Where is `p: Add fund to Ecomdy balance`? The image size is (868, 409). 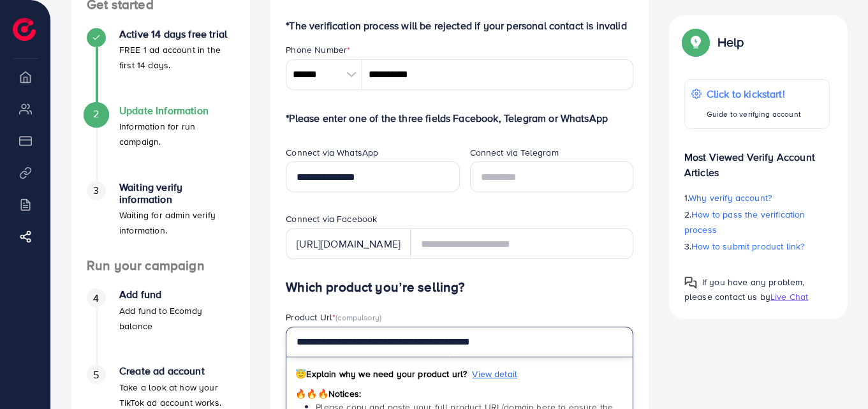 p: Add fund to Ecomdy balance is located at coordinates (176, 318).